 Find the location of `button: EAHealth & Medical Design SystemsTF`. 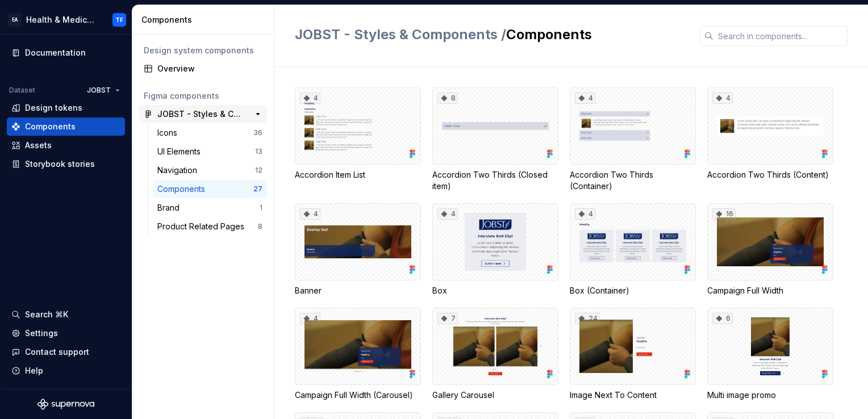

button: EAHealth & Medical Design SystemsTF is located at coordinates (66, 19).